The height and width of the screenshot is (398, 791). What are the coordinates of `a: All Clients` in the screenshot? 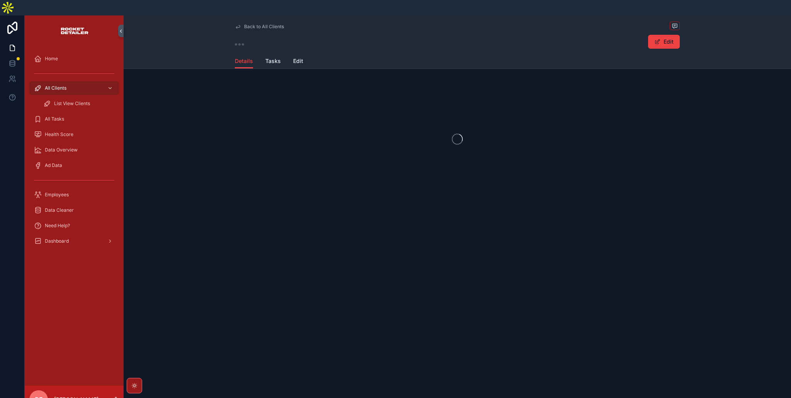 It's located at (74, 88).